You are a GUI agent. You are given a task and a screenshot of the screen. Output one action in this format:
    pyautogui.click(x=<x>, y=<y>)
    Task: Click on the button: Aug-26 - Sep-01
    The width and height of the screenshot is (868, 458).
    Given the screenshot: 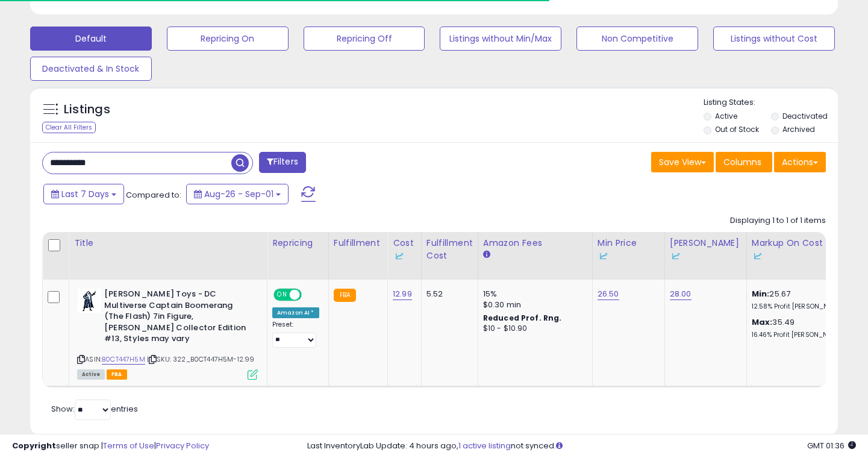 What is the action you would take?
    pyautogui.click(x=237, y=194)
    